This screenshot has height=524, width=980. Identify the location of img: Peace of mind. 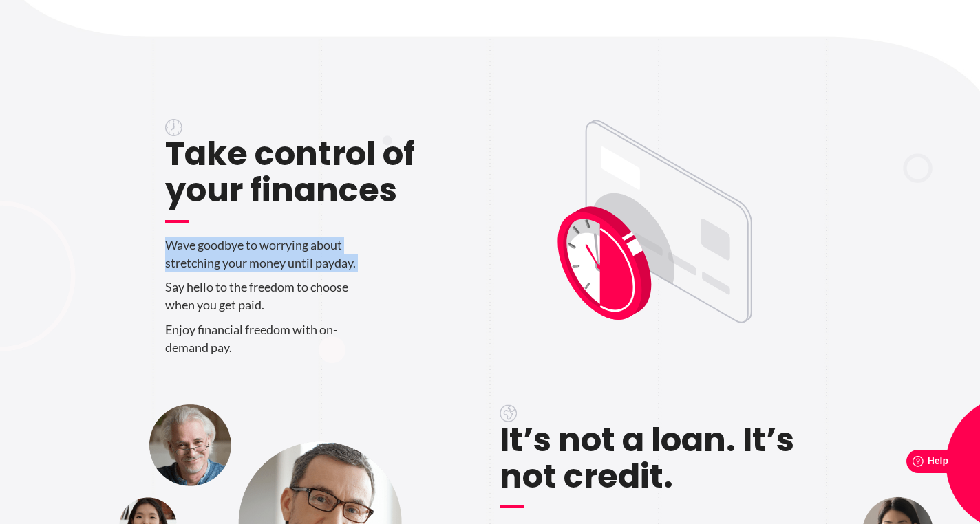
(173, 127).